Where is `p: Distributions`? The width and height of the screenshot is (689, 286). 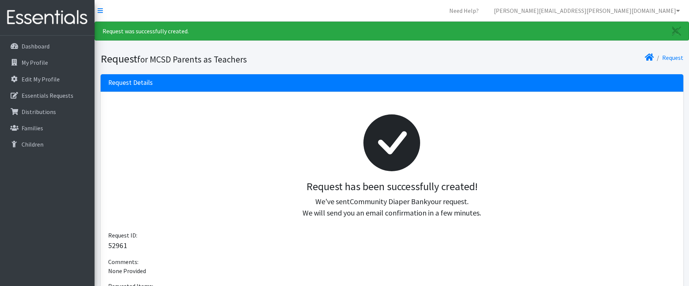
p: Distributions is located at coordinates (39, 112).